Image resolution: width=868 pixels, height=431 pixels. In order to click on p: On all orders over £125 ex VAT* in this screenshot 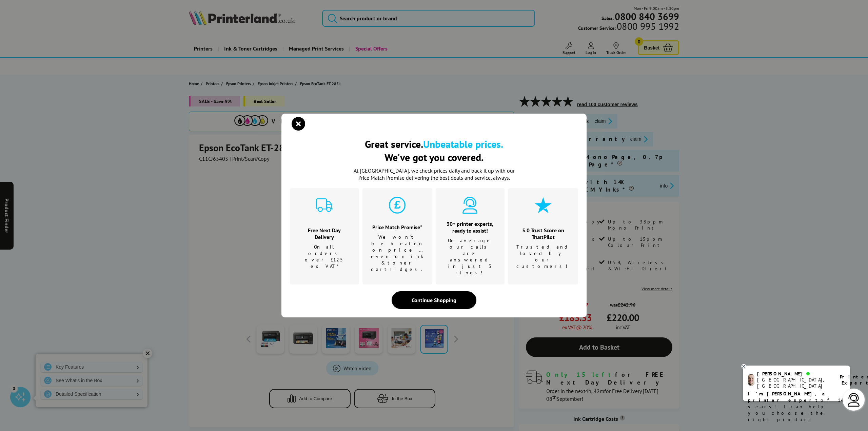, I will do `click(324, 257)`.